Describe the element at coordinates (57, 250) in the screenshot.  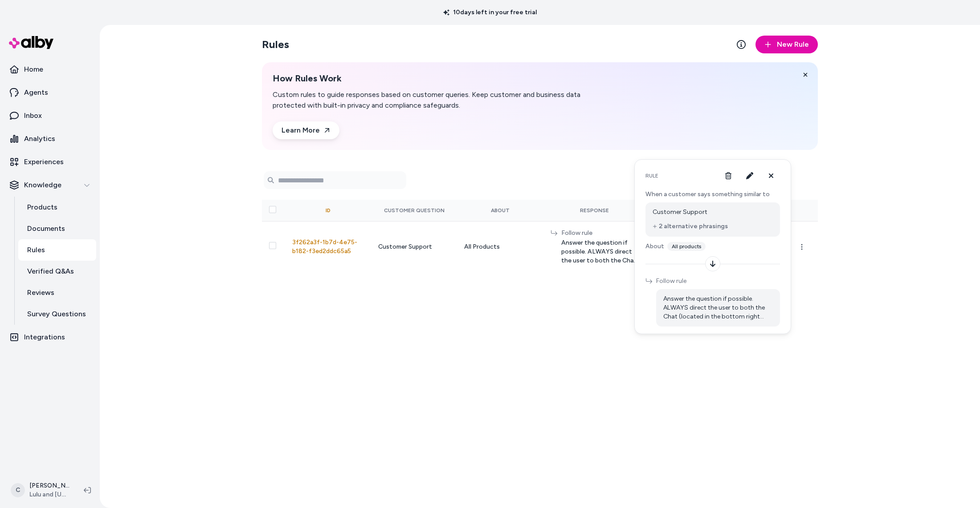
I see `a: Rules` at that location.